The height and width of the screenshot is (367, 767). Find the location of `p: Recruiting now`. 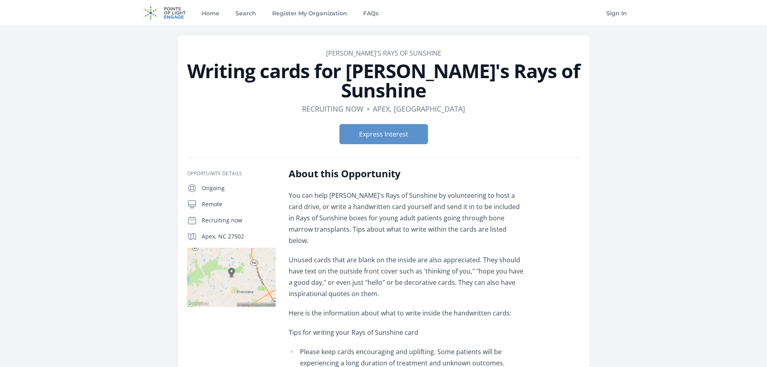

p: Recruiting now is located at coordinates (239, 220).